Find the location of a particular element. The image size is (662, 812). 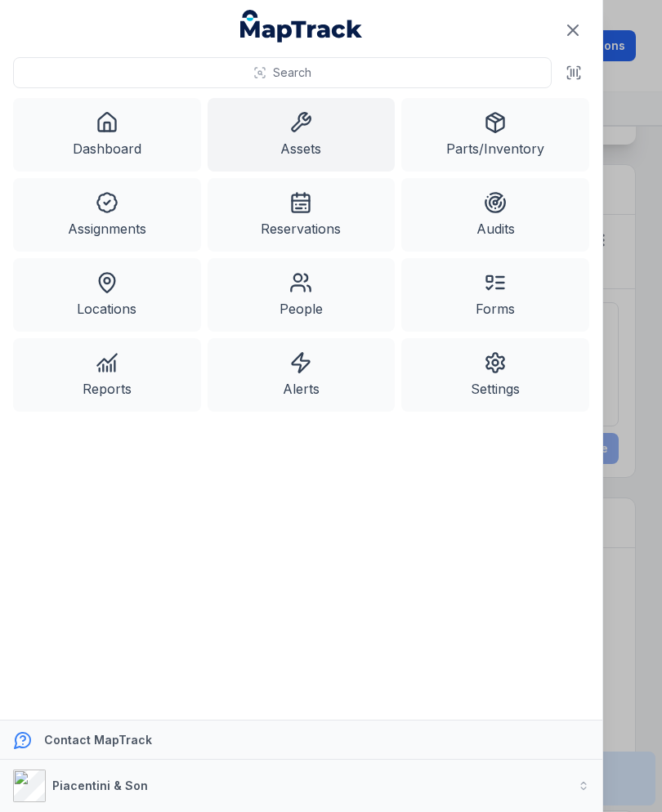

a: Settings is located at coordinates (496, 375).